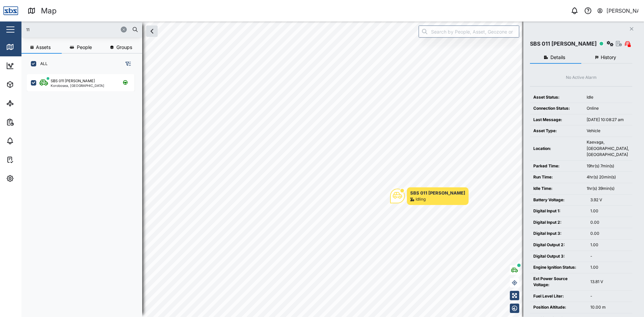  Describe the element at coordinates (558, 267) in the screenshot. I see `div: Engine Ignition Status:` at that location.